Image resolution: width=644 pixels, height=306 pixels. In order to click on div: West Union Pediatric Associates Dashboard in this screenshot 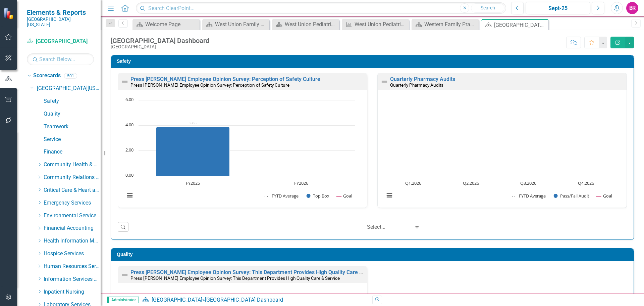, I will do `click(311, 24)`.